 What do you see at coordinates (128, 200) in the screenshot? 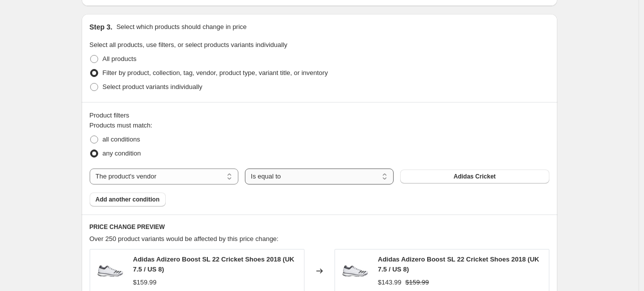
I see `span: Add another condition` at bounding box center [128, 200].